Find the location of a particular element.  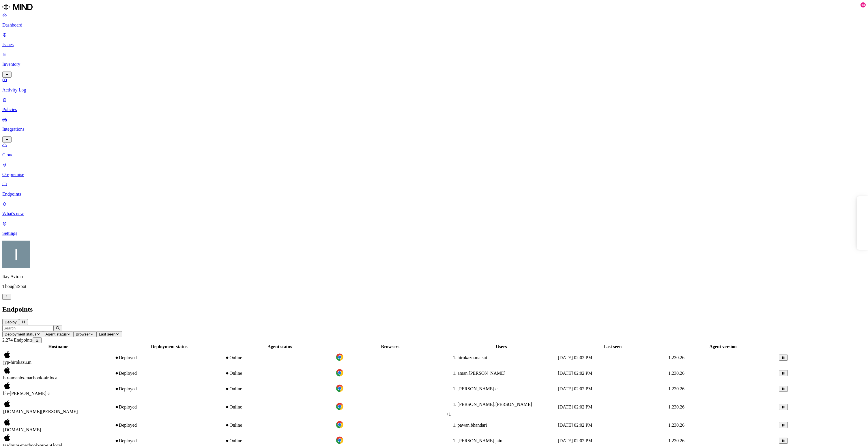

div: Browsers is located at coordinates (390, 346).